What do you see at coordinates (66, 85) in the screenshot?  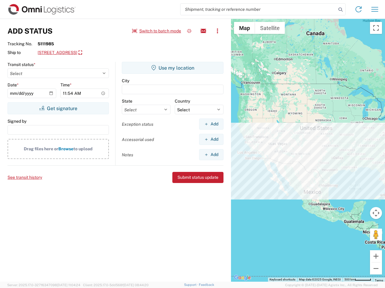 I see `label: Time` at bounding box center [66, 85].